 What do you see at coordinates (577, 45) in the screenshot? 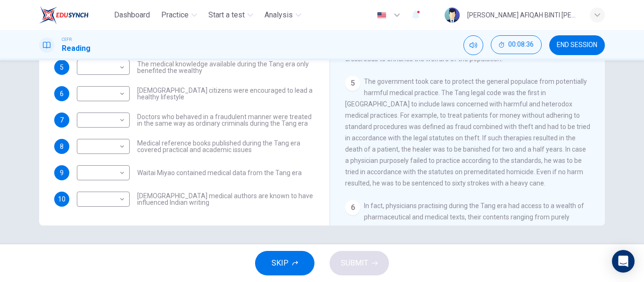
I see `button: END SESSION` at bounding box center [577, 45].